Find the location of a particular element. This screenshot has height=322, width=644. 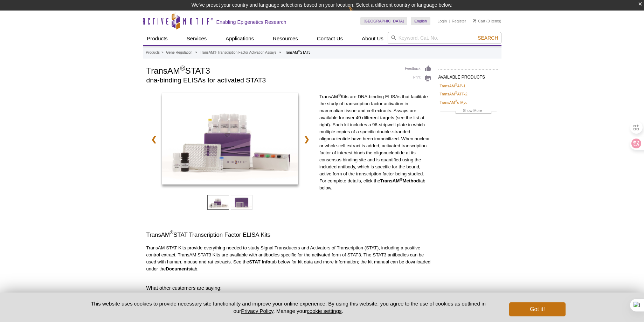

a: TransAM®AP-1 is located at coordinates (452, 86).